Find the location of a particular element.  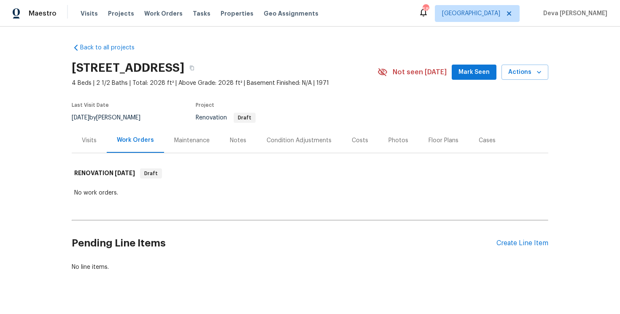

h6: RENOVATION is located at coordinates (105, 173).